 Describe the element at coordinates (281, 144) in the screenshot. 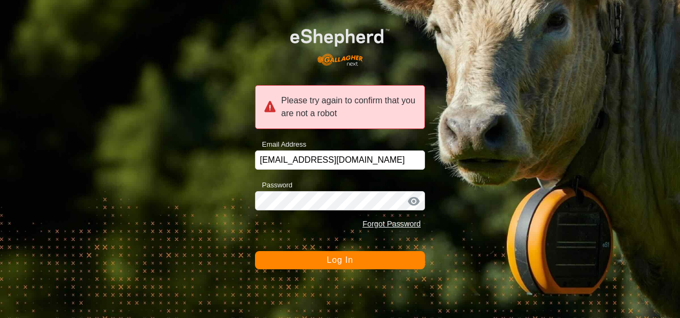

I see `label: Email Address` at that location.